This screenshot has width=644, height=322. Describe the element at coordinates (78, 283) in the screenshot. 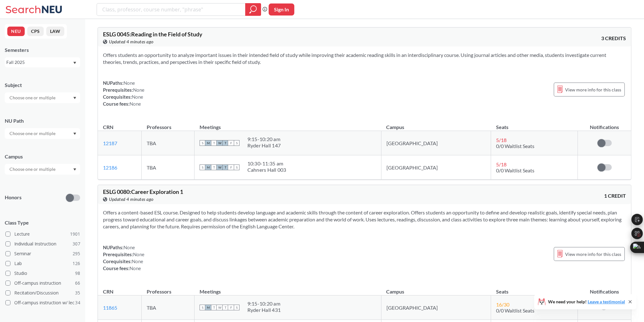

I see `span: 66` at that location.